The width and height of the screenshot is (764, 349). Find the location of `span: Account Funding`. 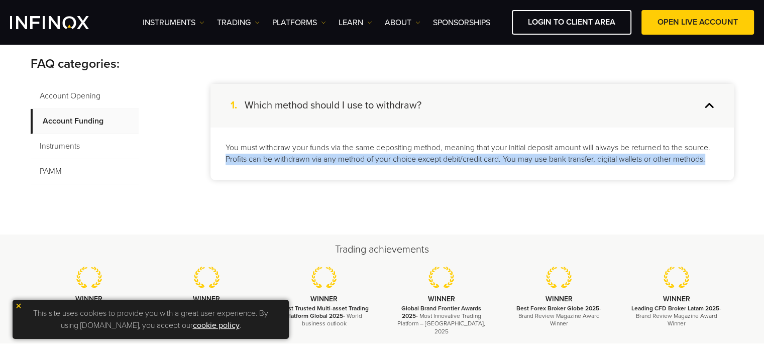

span: Account Funding is located at coordinates (84, 122).